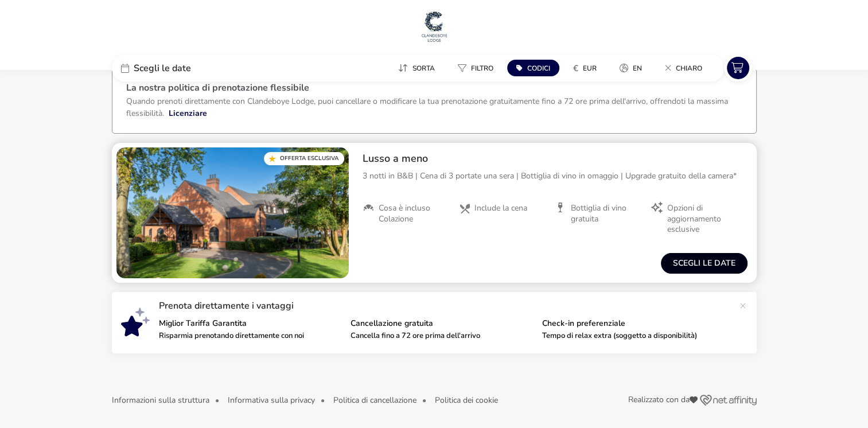 Image resolution: width=868 pixels, height=428 pixels. What do you see at coordinates (198, 67) in the screenshot?
I see `div: Scegli le date` at bounding box center [198, 67].